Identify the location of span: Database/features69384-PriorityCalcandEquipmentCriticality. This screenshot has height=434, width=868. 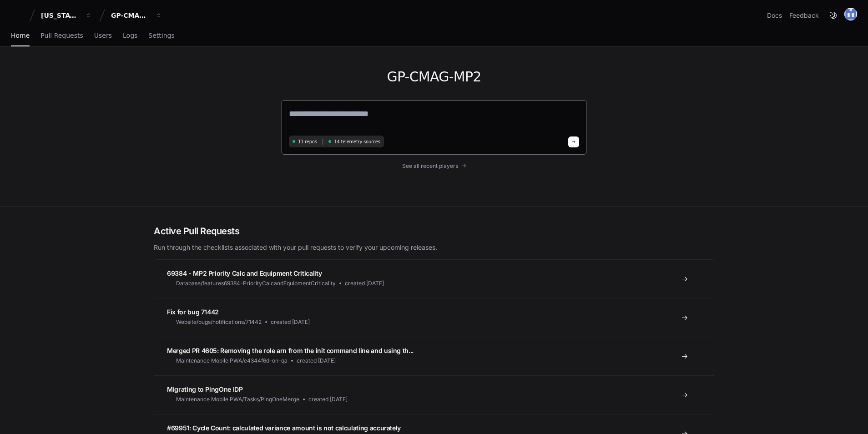
(256, 284).